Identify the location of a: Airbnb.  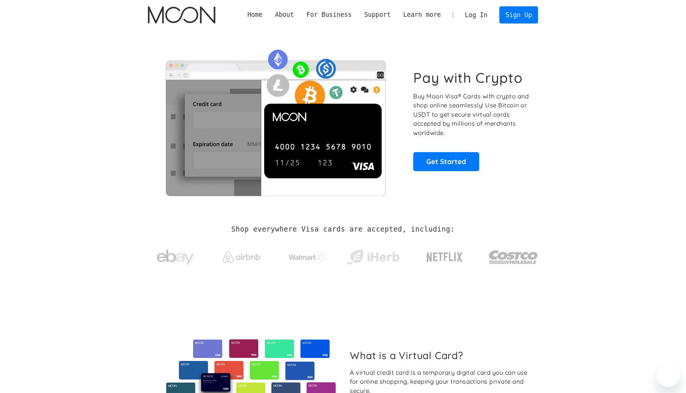
(241, 255).